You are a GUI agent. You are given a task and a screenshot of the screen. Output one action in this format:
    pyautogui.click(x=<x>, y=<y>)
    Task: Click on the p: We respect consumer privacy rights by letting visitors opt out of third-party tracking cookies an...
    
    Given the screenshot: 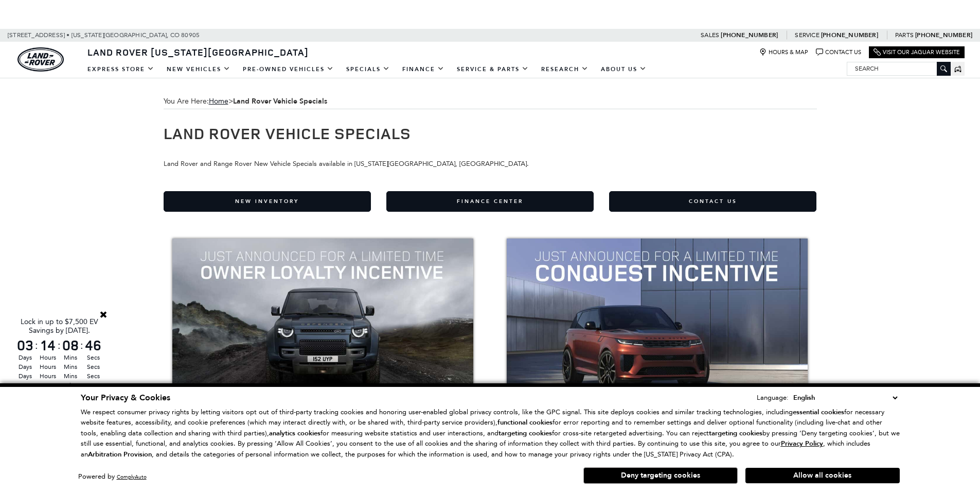 What is the action you would take?
    pyautogui.click(x=491, y=433)
    